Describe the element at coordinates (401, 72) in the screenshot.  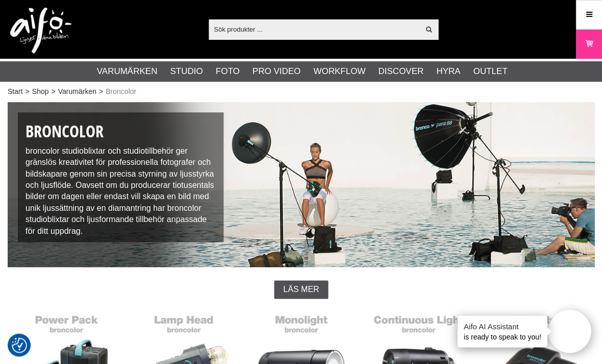
I see `a: Discover` at that location.